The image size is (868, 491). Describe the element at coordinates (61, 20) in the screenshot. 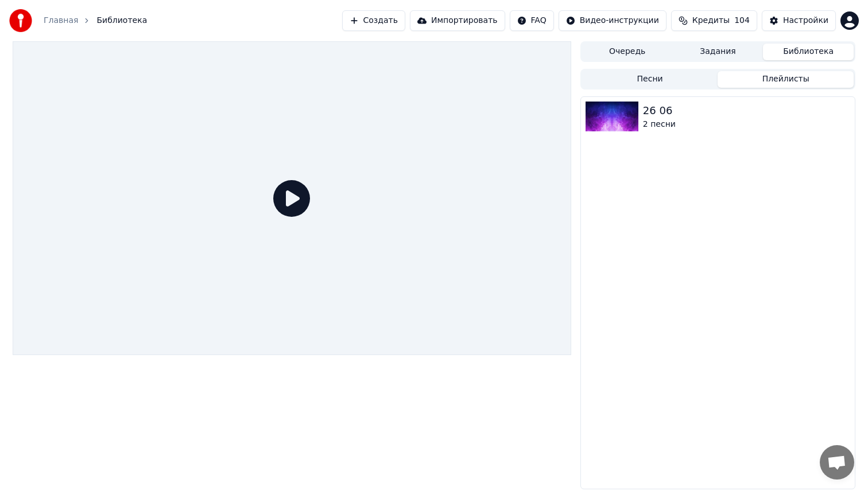

I see `a: Главная` at that location.